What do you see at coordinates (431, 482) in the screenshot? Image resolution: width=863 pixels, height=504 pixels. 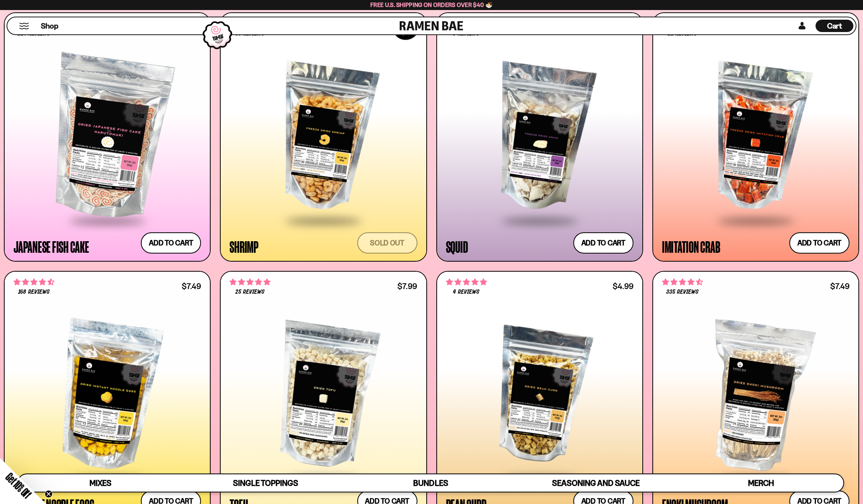 I see `a: Bundles` at bounding box center [431, 482].